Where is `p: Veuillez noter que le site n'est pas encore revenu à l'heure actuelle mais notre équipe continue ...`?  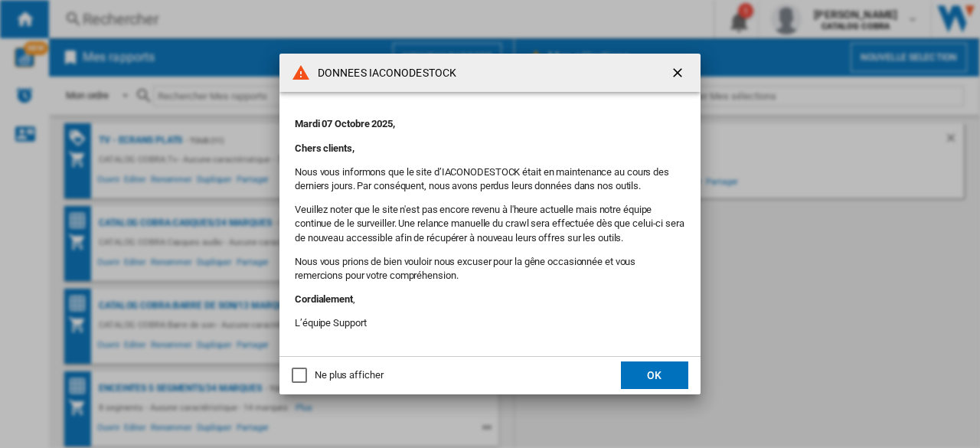
p: Veuillez noter que le site n'est pas encore revenu à l'heure actuelle mais notre équipe continue ... is located at coordinates (490, 223).